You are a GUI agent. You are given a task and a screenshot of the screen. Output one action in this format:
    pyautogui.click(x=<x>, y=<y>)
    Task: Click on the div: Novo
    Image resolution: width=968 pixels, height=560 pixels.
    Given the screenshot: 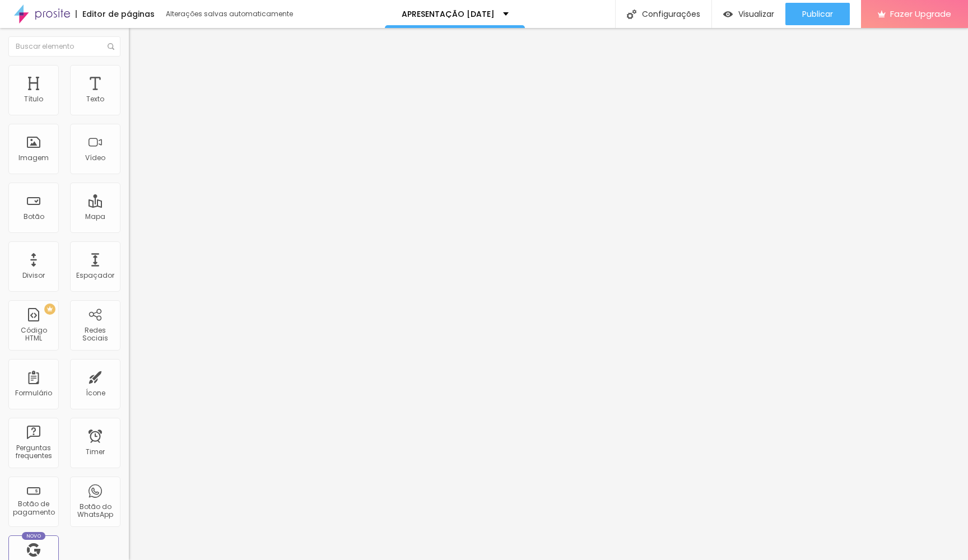 What is the action you would take?
    pyautogui.click(x=34, y=535)
    